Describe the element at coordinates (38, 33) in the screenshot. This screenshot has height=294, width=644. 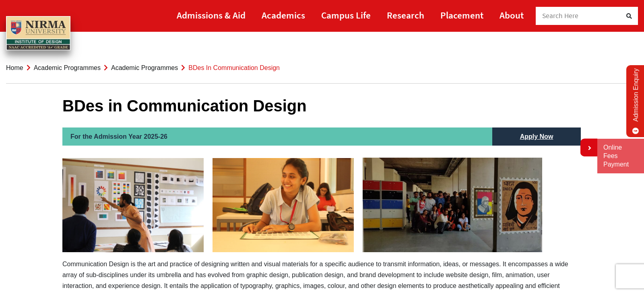
I see `img: main_logo` at that location.